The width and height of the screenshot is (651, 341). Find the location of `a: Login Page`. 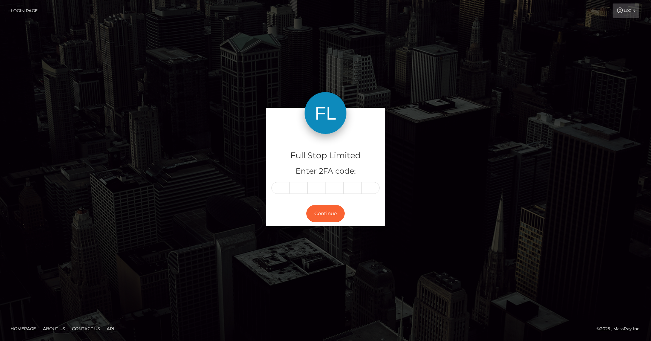

a: Login Page is located at coordinates (24, 11).